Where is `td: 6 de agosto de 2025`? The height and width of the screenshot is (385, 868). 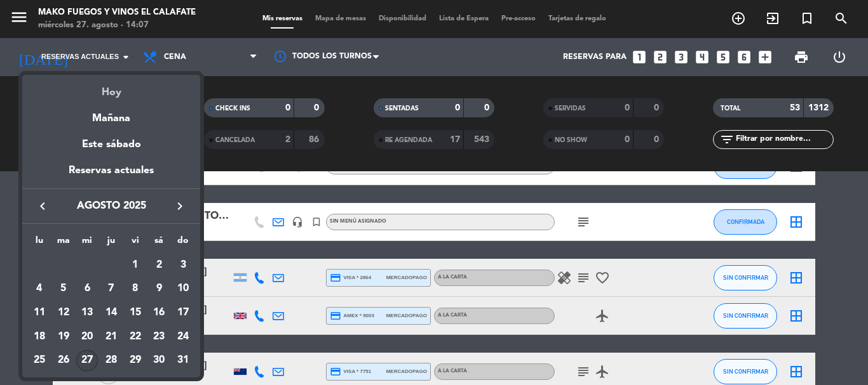 td: 6 de agosto de 2025 is located at coordinates (87, 289).